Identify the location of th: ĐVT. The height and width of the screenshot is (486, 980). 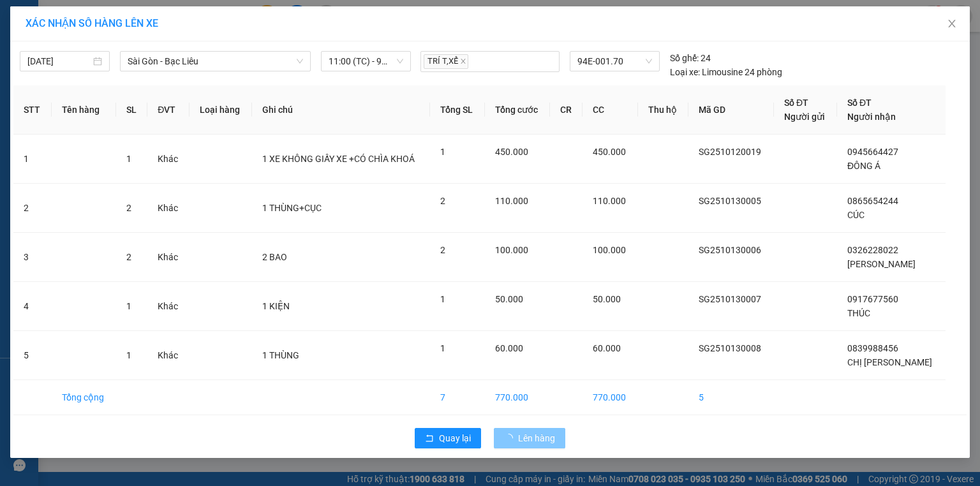
(168, 110).